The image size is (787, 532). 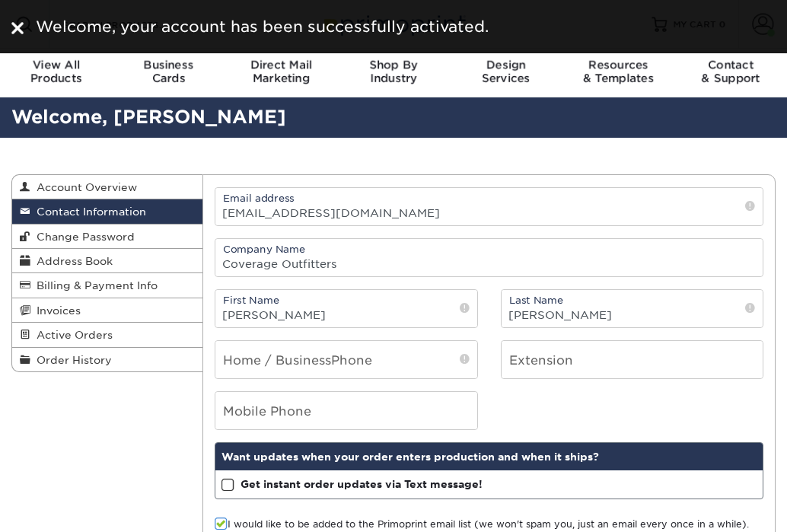 What do you see at coordinates (394, 71) in the screenshot?
I see `div: Industry` at bounding box center [394, 71].